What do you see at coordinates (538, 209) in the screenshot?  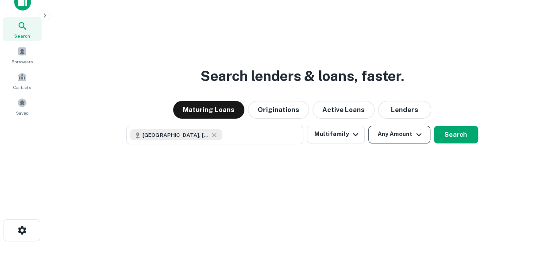 I see `div: Chat Widget` at bounding box center [538, 209].